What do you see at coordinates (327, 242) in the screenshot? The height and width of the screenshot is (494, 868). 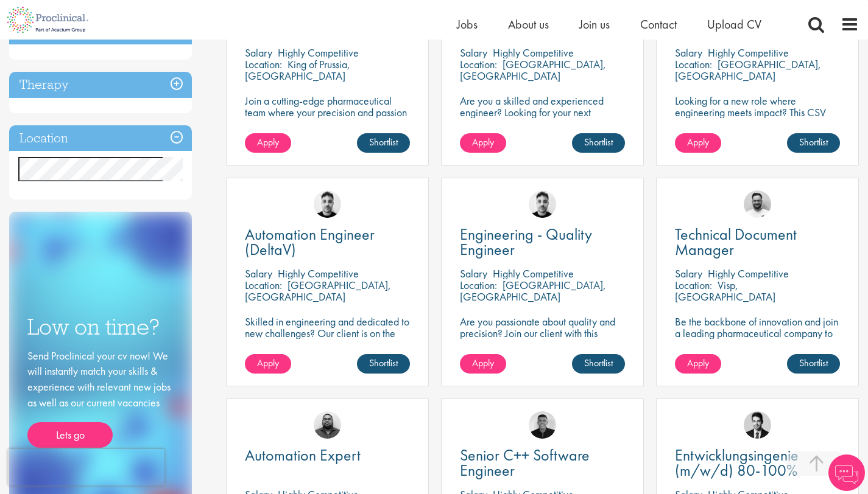 I see `a: Automation Engineer (DeltaV)` at bounding box center [327, 242].